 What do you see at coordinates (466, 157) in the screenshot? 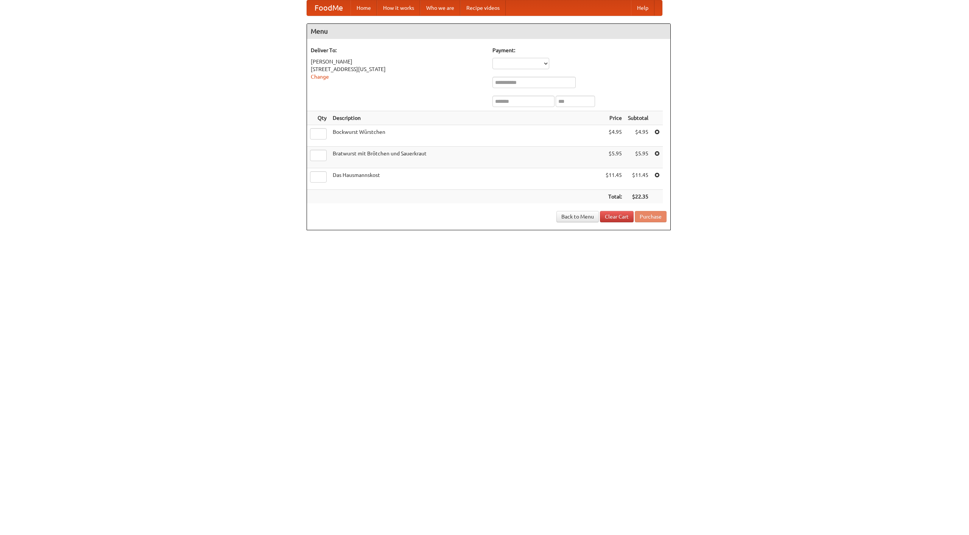
I see `td: Bratwurst mit Brötchen und Sauerkraut` at bounding box center [466, 157].